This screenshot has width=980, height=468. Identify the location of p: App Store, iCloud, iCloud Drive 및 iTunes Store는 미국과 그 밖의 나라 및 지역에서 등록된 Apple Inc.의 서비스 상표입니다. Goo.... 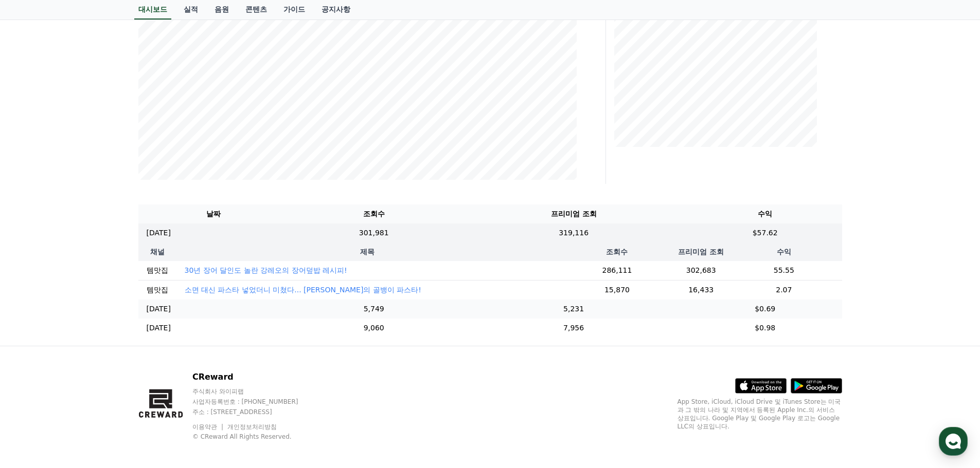
(760, 414).